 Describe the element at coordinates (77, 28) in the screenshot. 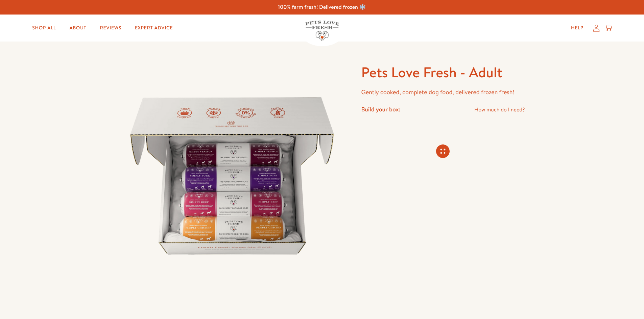

I see `a: About` at that location.